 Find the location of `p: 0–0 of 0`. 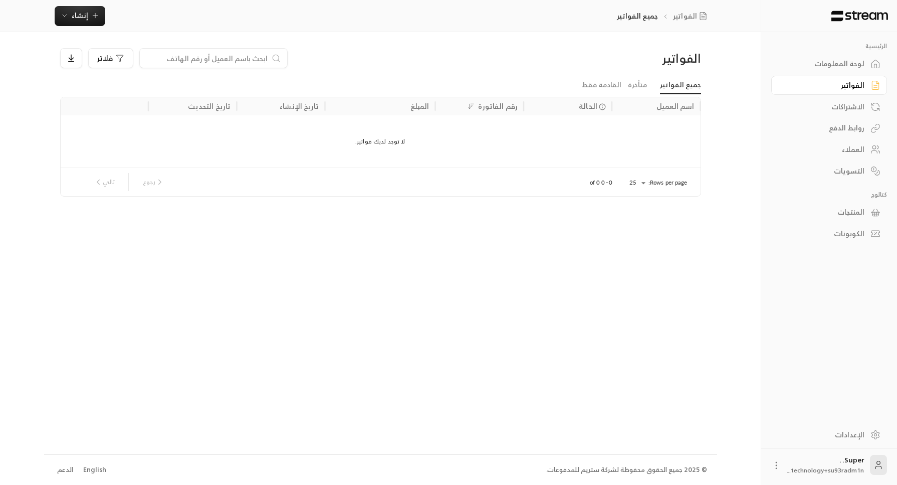

p: 0–0 of 0 is located at coordinates (601, 182).